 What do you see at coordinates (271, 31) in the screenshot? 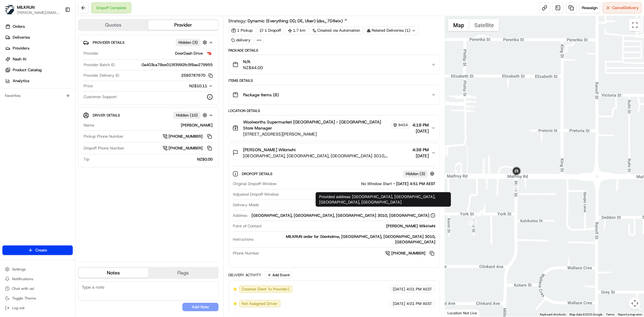
I see `div: 1 Dropoff` at bounding box center [271, 31].